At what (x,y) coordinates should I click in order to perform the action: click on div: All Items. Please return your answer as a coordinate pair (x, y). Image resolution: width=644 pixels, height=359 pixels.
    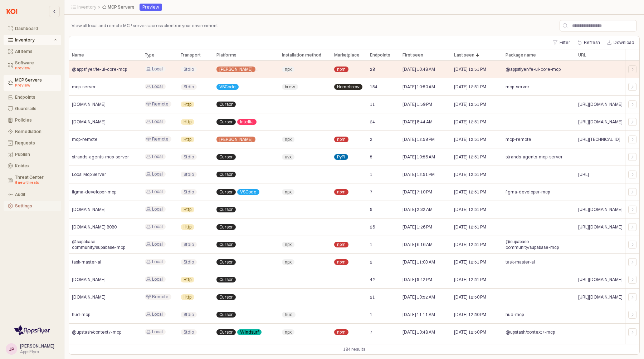
    Looking at the image, I should click on (36, 52).